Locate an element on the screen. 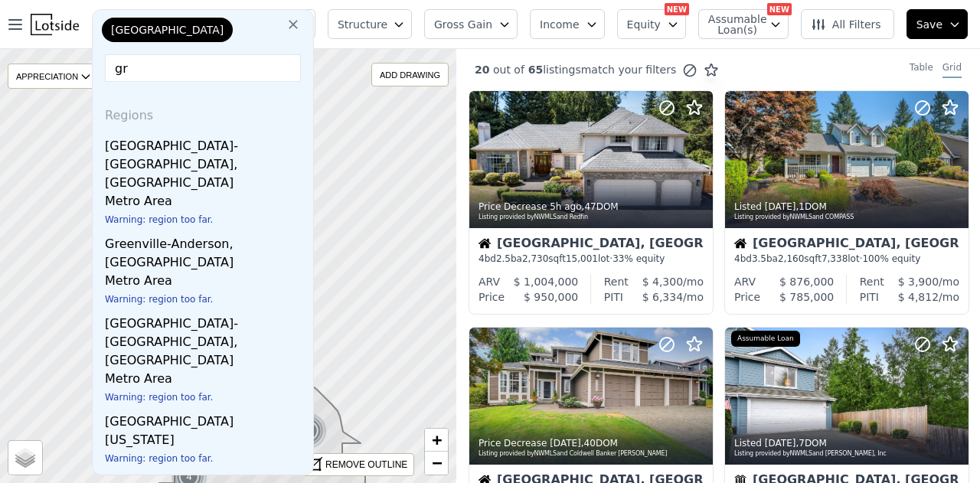  span: 7,338 is located at coordinates (835, 258).